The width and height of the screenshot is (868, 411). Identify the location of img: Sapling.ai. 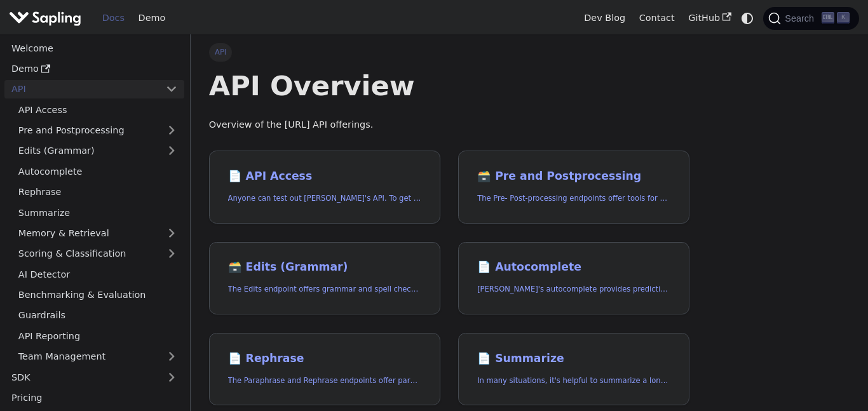
(45, 18).